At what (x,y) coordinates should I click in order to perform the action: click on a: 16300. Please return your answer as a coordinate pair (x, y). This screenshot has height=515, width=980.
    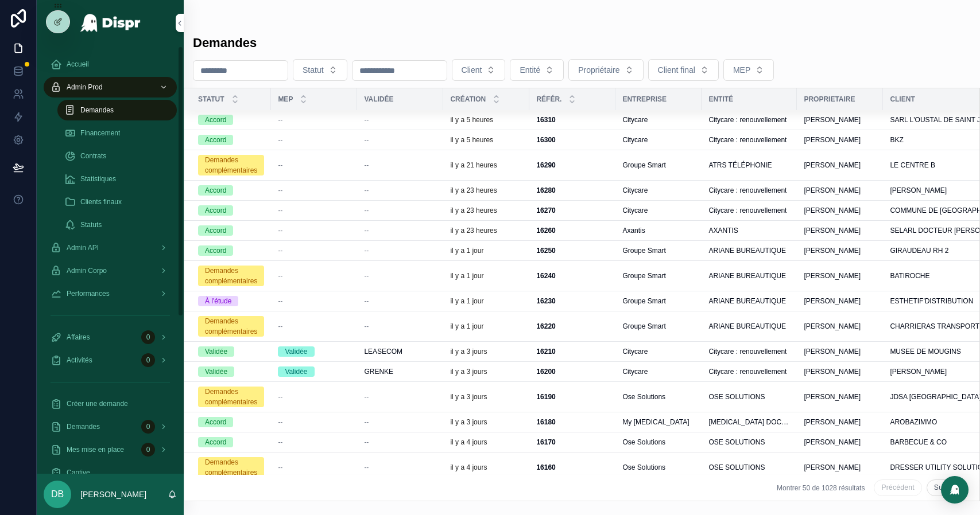
    Looking at the image, I should click on (572, 140).